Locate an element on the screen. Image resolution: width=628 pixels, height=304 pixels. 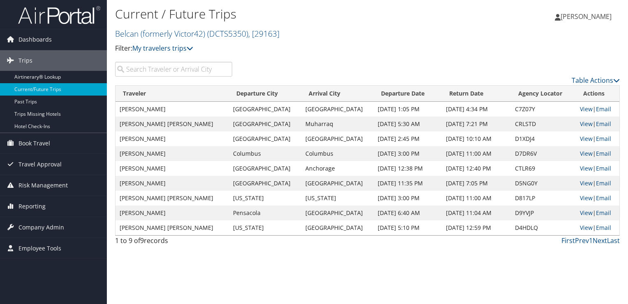
span: Travel Approval is located at coordinates (40, 164).